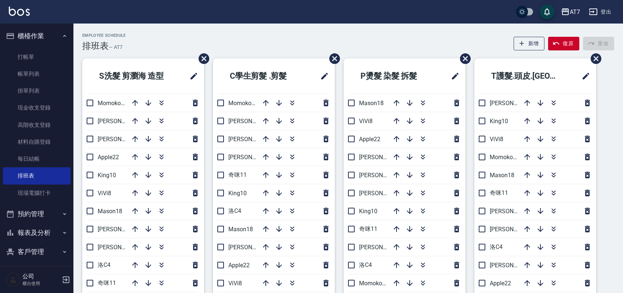 The width and height of the screenshot is (623, 293). Describe the element at coordinates (37, 125) in the screenshot. I see `a: 高階收支登錄` at that location.